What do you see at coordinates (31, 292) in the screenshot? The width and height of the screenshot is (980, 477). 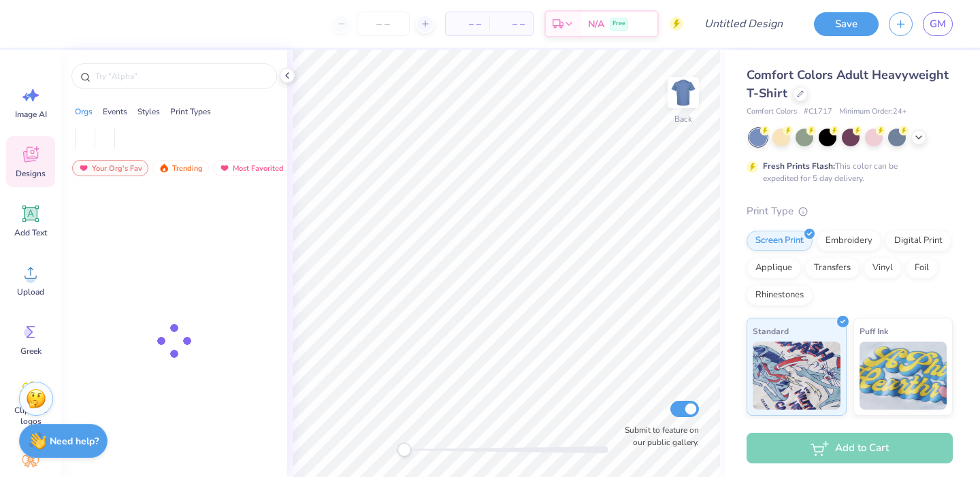 I see `span: Upload` at bounding box center [31, 292].